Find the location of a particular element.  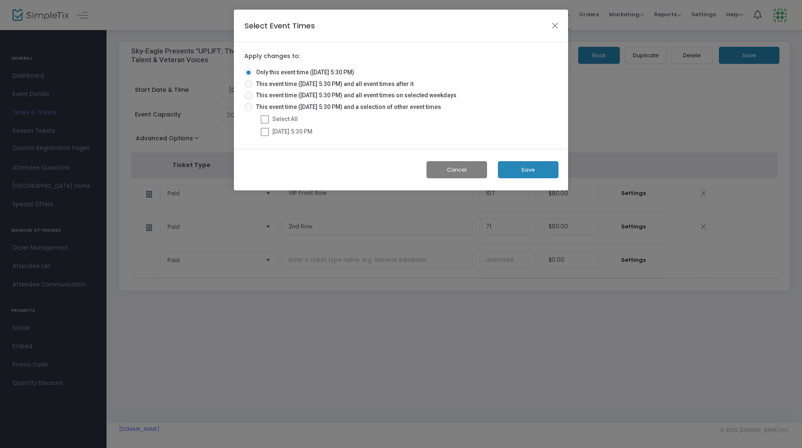

button: Cancel is located at coordinates (457, 170).